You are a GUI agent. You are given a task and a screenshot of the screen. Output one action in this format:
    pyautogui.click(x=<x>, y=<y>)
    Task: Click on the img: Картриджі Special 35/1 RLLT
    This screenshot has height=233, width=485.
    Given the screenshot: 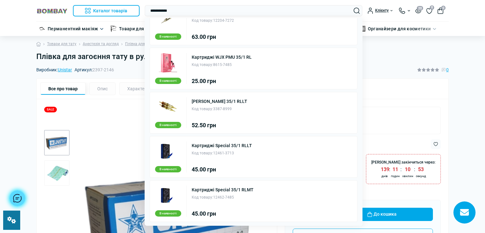 What is the action you would take?
    pyautogui.click(x=168, y=151)
    